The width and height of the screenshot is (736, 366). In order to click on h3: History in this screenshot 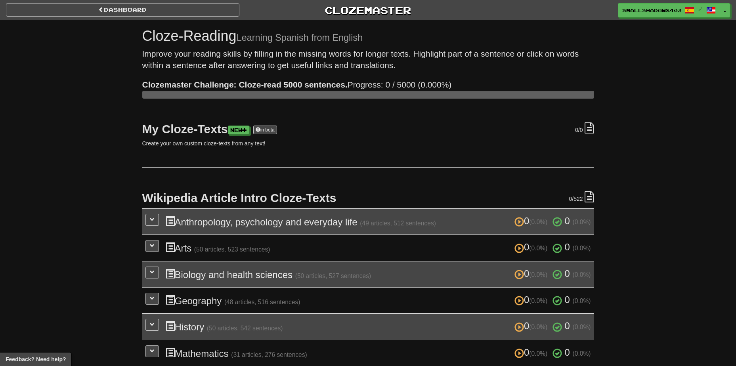, I will do `click(378, 326)`.